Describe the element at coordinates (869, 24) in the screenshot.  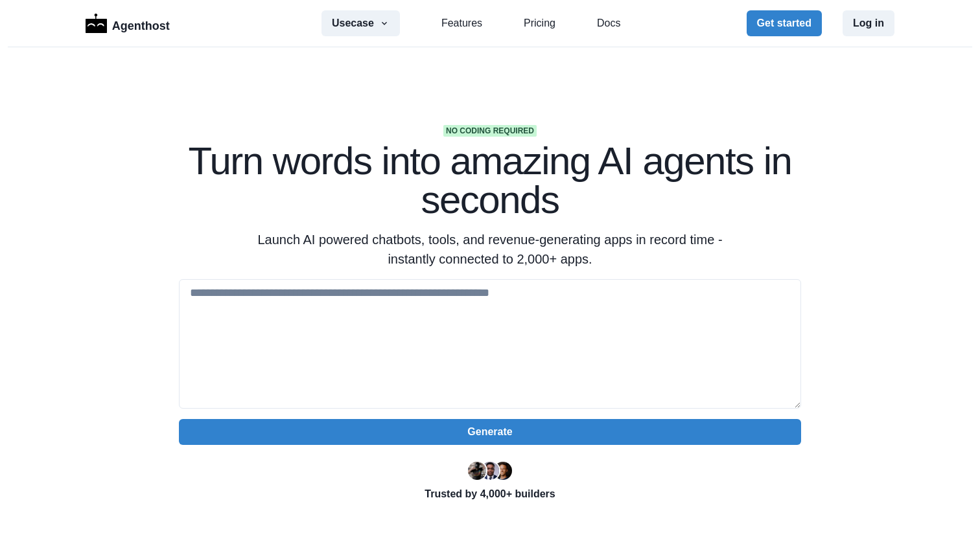
I see `a: Log in` at that location.